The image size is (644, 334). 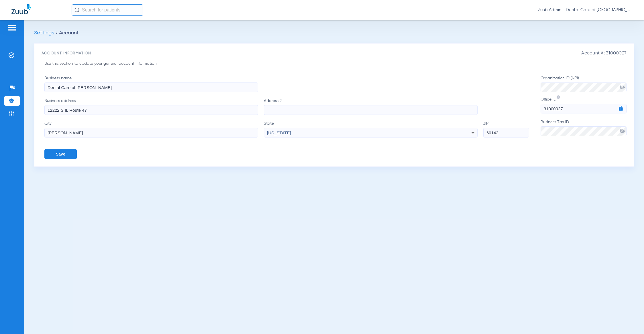 What do you see at coordinates (334, 54) in the screenshot?
I see `h3: Account Information` at bounding box center [334, 54].